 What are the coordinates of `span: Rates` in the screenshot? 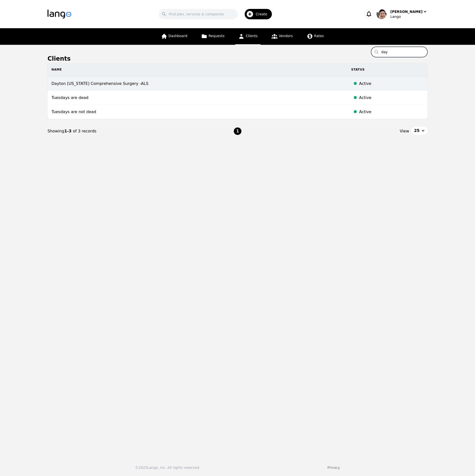 It's located at (319, 36).